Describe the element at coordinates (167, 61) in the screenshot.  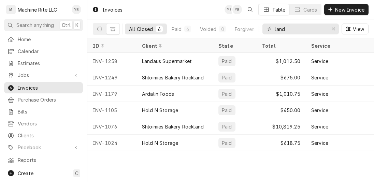
I see `div: Landaus Supermarket` at that location.